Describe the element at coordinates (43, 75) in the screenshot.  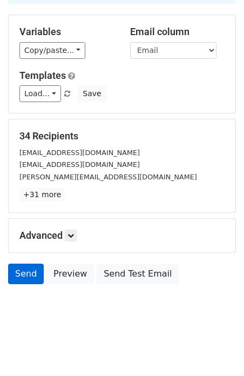
I see `a: Templates` at that location.